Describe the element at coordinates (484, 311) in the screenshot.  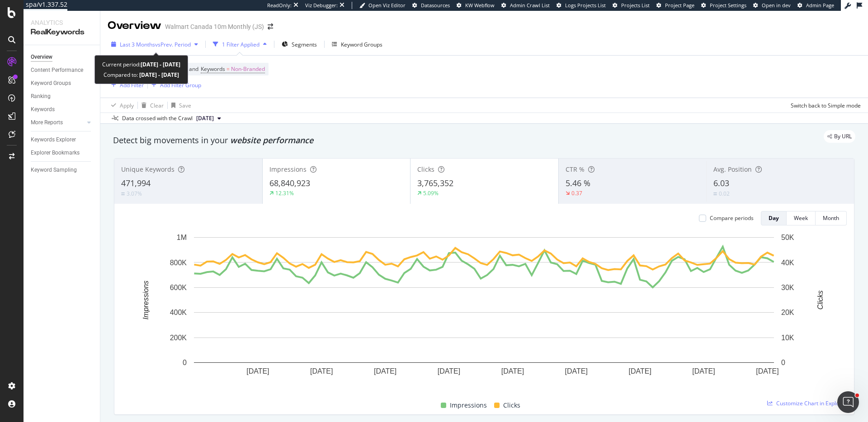
I see `svg: A chart.` at that location.